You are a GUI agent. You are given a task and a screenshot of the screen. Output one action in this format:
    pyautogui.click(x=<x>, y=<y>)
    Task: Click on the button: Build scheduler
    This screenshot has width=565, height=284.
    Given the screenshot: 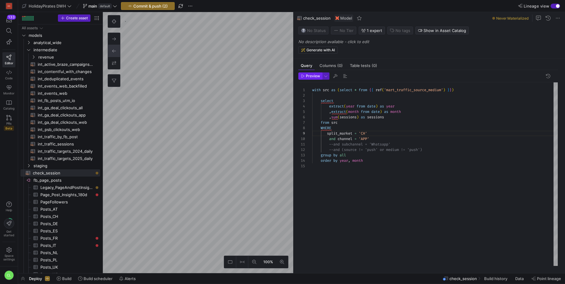 What is the action you would take?
    pyautogui.click(x=95, y=278)
    